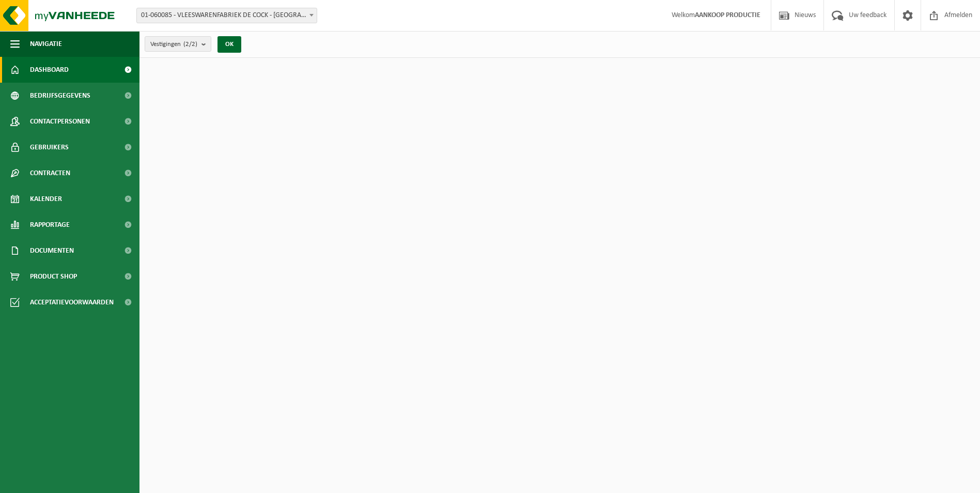 The height and width of the screenshot is (493, 980). What do you see at coordinates (190, 44) in the screenshot?
I see `count: (2/2)` at bounding box center [190, 44].